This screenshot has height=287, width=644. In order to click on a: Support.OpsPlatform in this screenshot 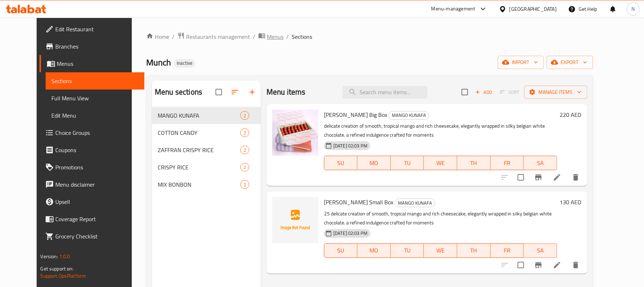, I will do `click(63, 276)`.